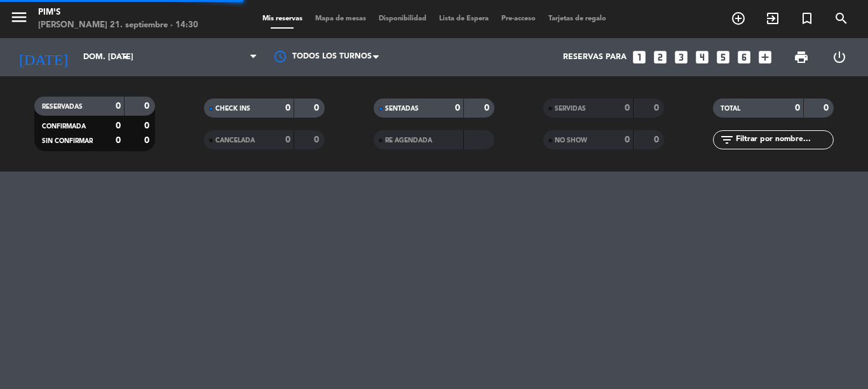 Image resolution: width=868 pixels, height=389 pixels. Describe the element at coordinates (577, 19) in the screenshot. I see `span: Tarjetas de regalo` at that location.